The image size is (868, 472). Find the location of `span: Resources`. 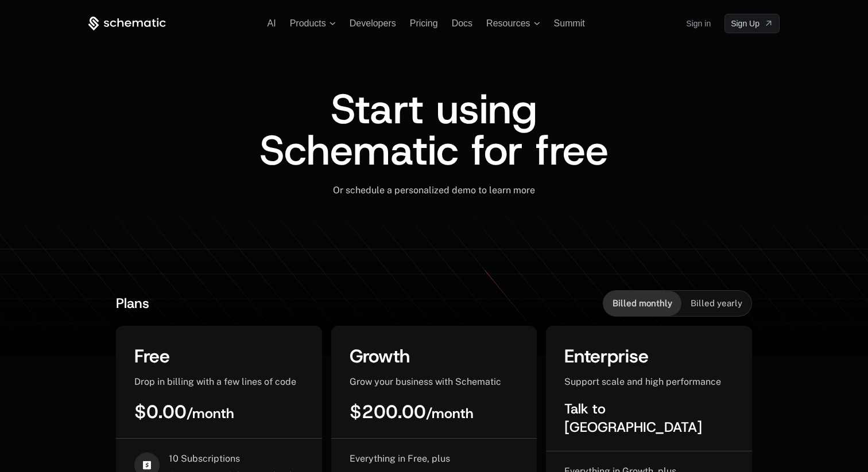

span: Resources is located at coordinates (509, 24).